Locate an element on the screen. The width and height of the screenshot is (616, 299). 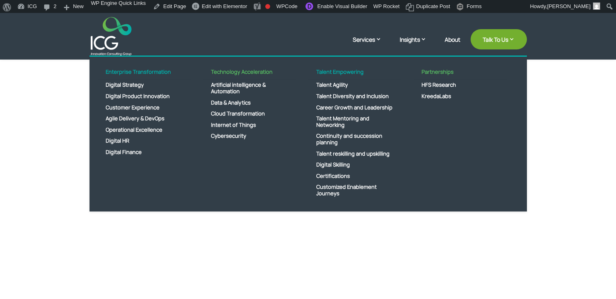
a: Enterprise Transformation is located at coordinates (144, 74).